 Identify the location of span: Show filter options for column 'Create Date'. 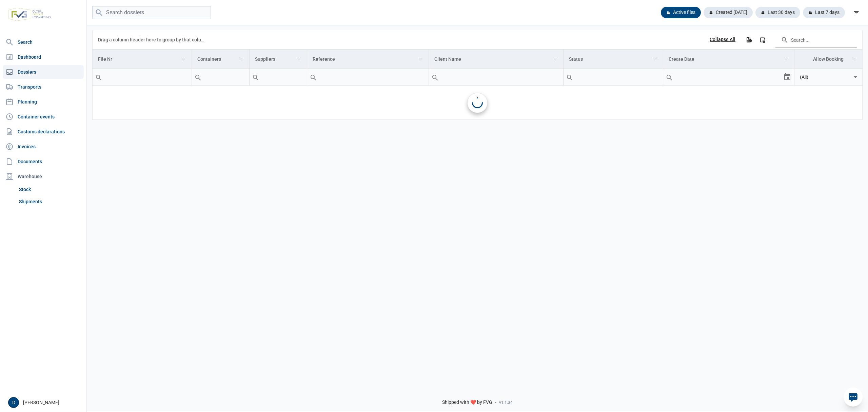
(786, 59).